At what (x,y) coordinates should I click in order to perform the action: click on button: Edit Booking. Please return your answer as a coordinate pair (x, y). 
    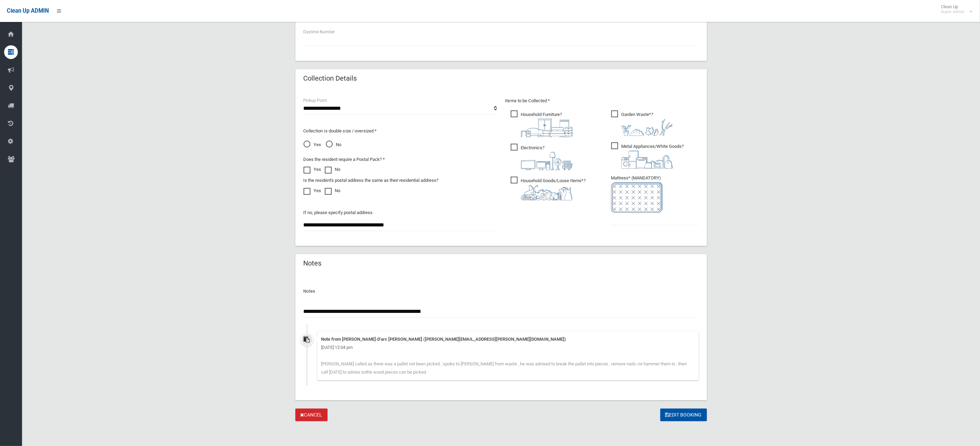
    Looking at the image, I should click on (684, 414).